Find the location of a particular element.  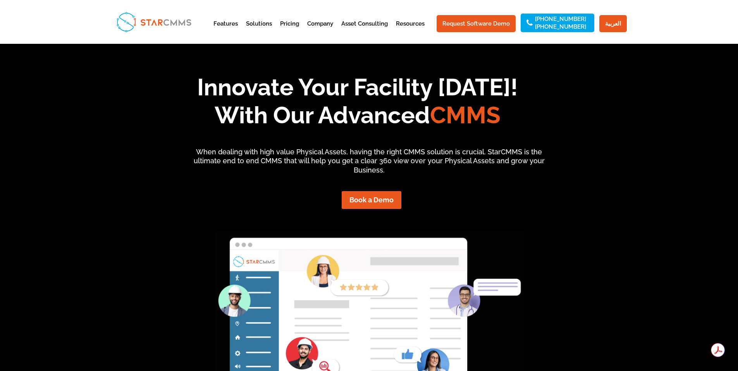

img: StarCMMS is located at coordinates (154, 22).